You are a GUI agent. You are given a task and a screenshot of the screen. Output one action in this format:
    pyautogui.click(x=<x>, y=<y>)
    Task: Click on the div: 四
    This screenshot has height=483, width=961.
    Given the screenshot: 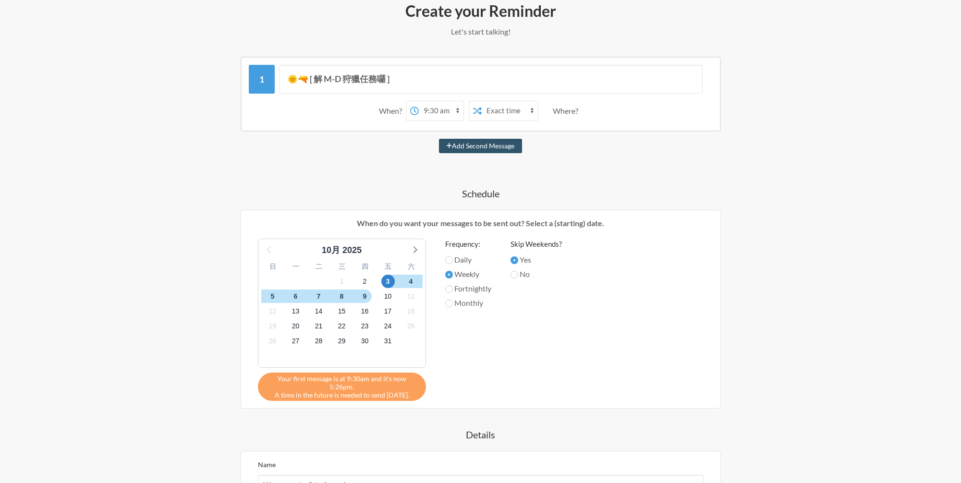 What is the action you would take?
    pyautogui.click(x=365, y=267)
    